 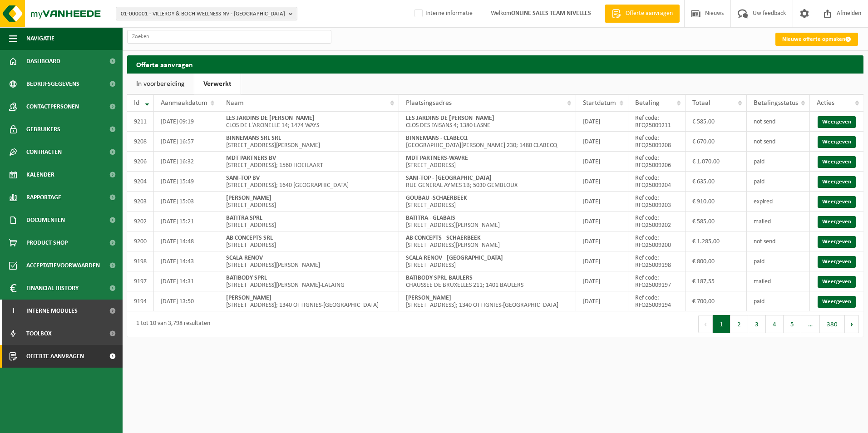 What do you see at coordinates (43, 130) in the screenshot?
I see `span: Gebruikers` at bounding box center [43, 130].